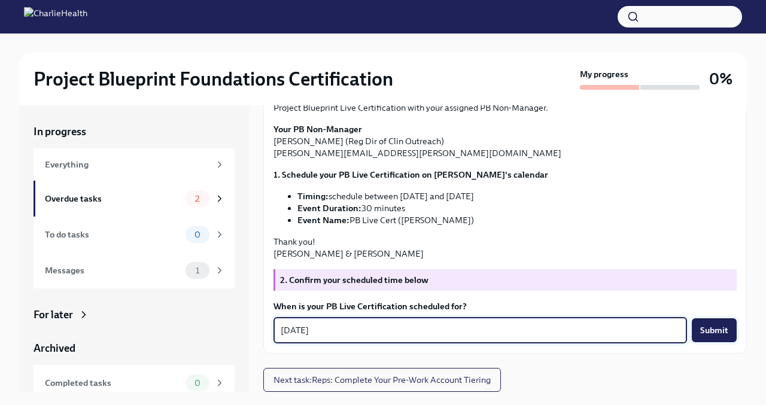 Image resolution: width=766 pixels, height=405 pixels. I want to click on strong: Timing:, so click(313, 196).